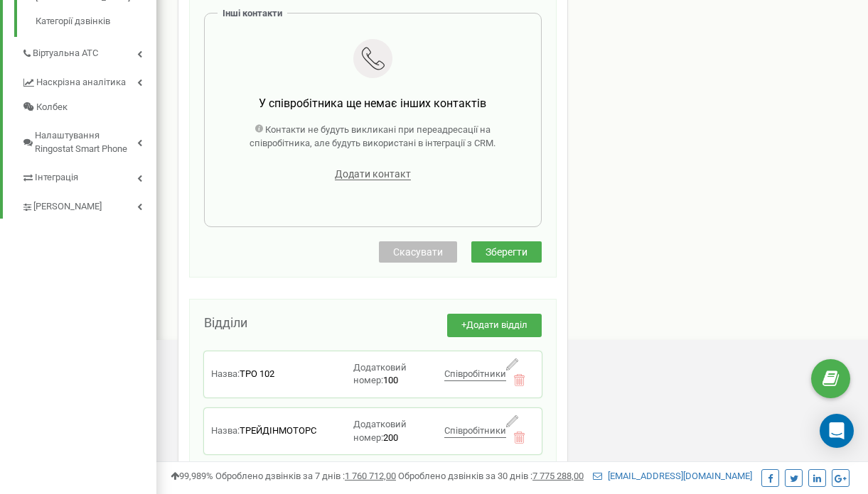 The width and height of the screenshot is (868, 494). What do you see at coordinates (81, 82) in the screenshot?
I see `span: Наскрізна аналітика` at bounding box center [81, 82].